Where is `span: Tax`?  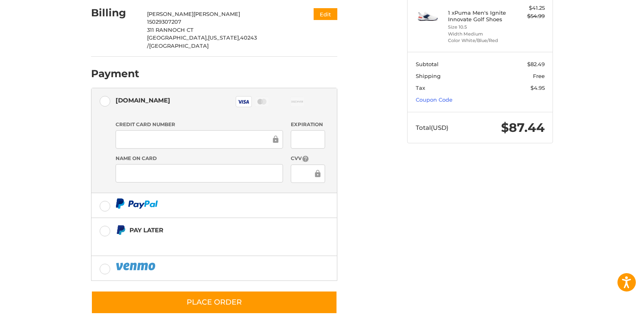 span: Tax is located at coordinates (420, 88).